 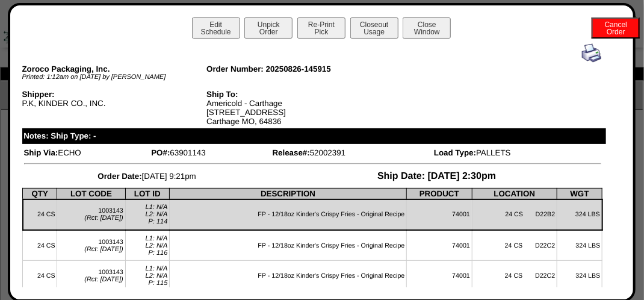 What do you see at coordinates (160, 153) in the screenshot?
I see `span: PO#:` at bounding box center [160, 153].